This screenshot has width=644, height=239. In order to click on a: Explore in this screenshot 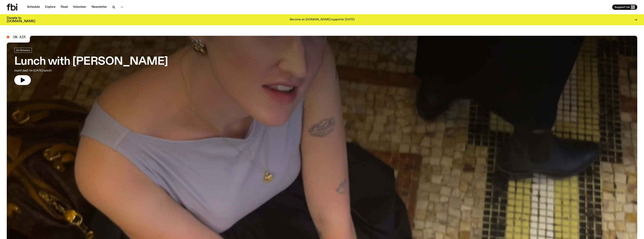, I will do `click(50, 7)`.